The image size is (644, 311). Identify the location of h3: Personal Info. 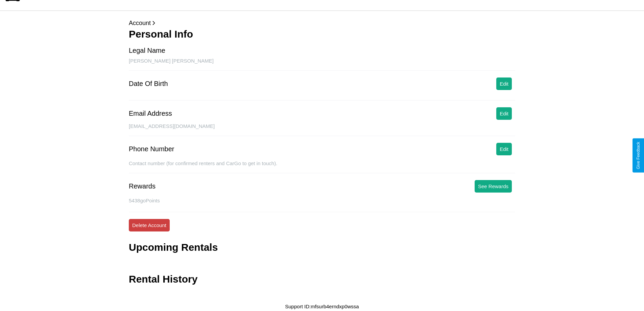
(322, 34).